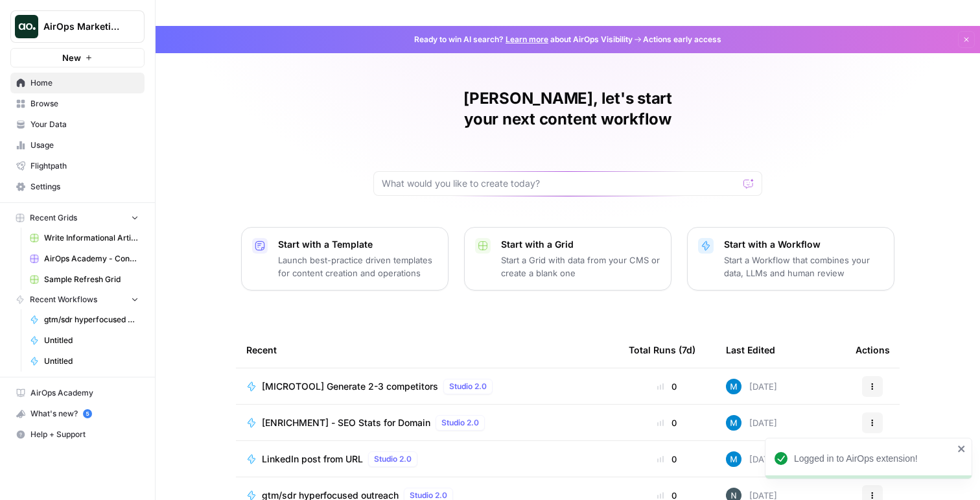 The width and height of the screenshot is (980, 500). What do you see at coordinates (523, 39) in the screenshot?
I see `span: Ready to win AI search? about AirOps Visibility` at bounding box center [523, 39].